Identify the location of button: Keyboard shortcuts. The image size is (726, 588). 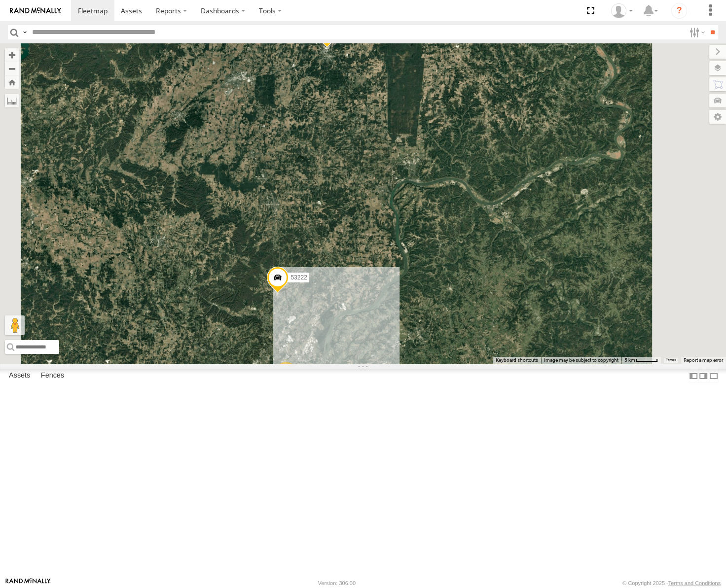
(516, 360).